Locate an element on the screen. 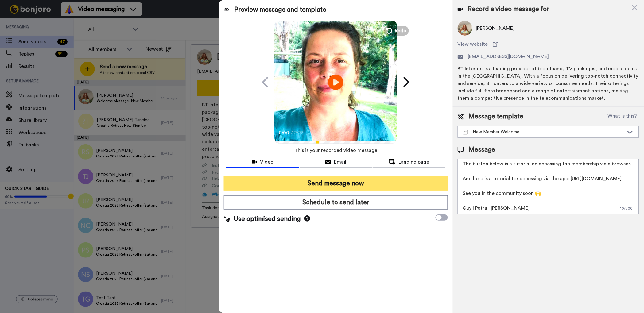  img: Message-temps.svg is located at coordinates (466, 132).